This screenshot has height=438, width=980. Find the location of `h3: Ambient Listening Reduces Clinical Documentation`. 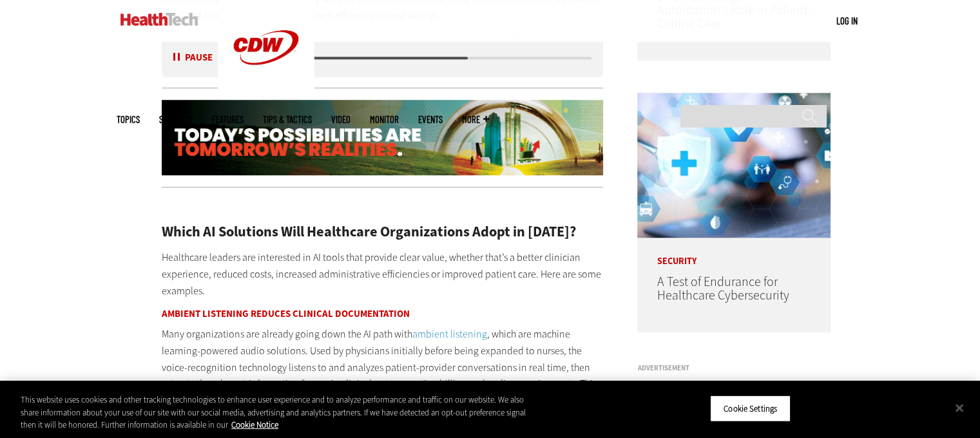

h3: Ambient Listening Reduces Clinical Documentation is located at coordinates (382, 313).